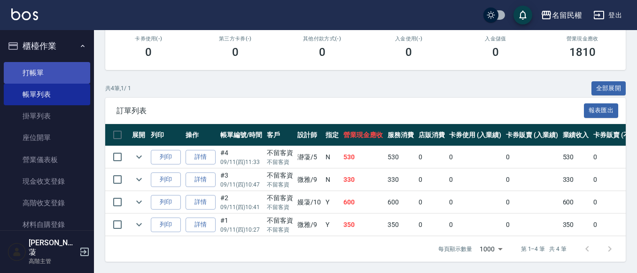 The height and width of the screenshot is (273, 637). I want to click on a: 報表匯出, so click(601, 110).